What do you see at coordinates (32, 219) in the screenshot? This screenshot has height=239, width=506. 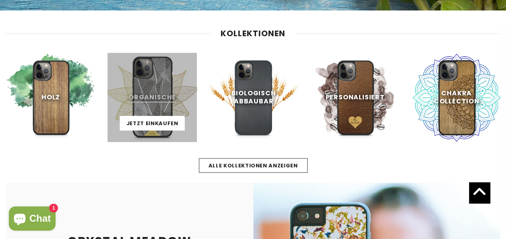 I see `inbox-online-store-chat: Onlineshop-Chat von Shopify` at bounding box center [32, 219].